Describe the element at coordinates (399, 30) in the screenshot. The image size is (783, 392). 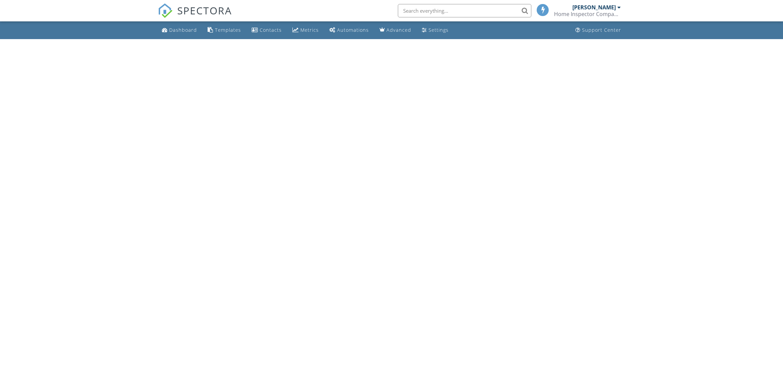
I see `div: Advanced` at that location.